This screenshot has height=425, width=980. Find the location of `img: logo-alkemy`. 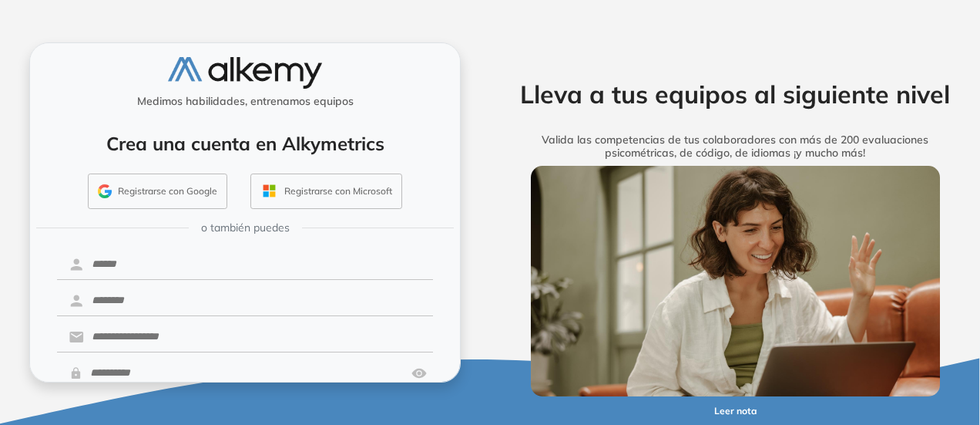

img: logo-alkemy is located at coordinates (245, 73).